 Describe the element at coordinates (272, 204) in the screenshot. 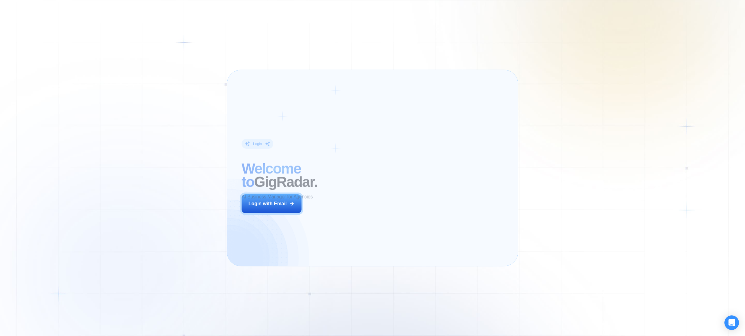

I see `button: Login with Email` at that location.